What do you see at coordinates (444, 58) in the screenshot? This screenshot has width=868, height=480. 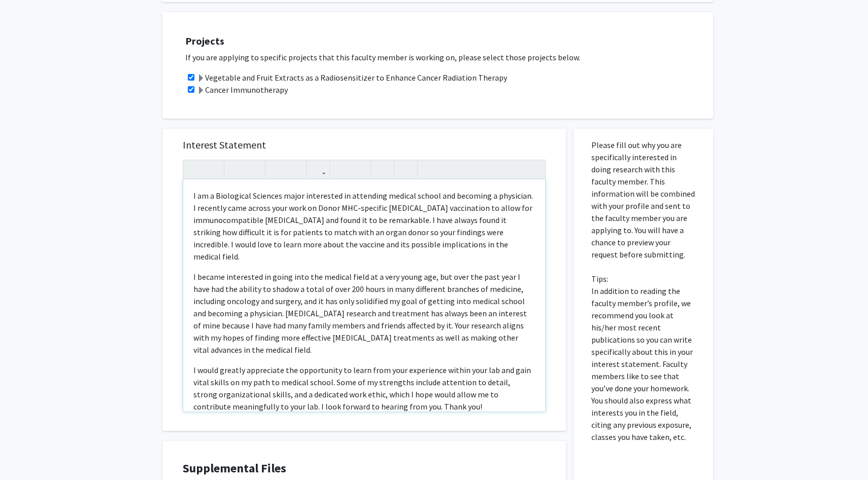 I see `p: If you are applying to specific projects that this faculty member is working on, please select th...` at bounding box center [444, 58].